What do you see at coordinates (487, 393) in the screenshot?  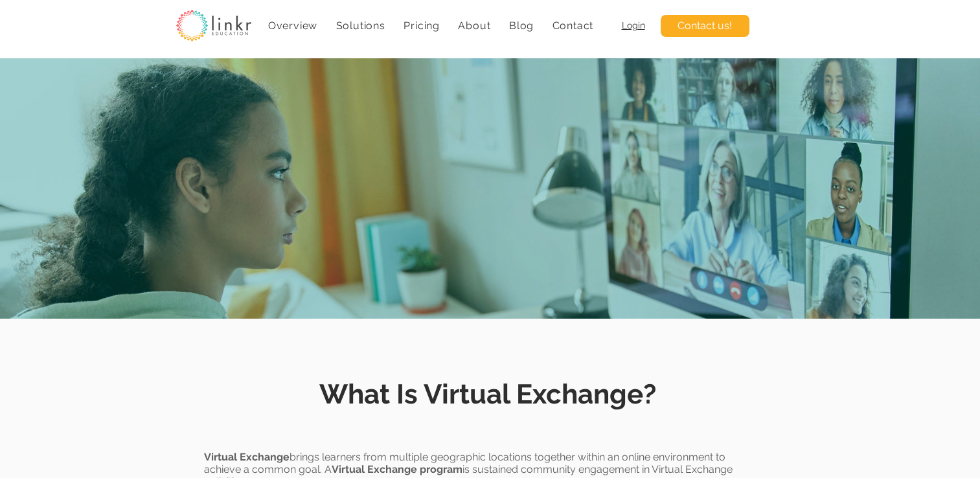 I see `span: What Is Virtual Exchange?` at bounding box center [487, 393].